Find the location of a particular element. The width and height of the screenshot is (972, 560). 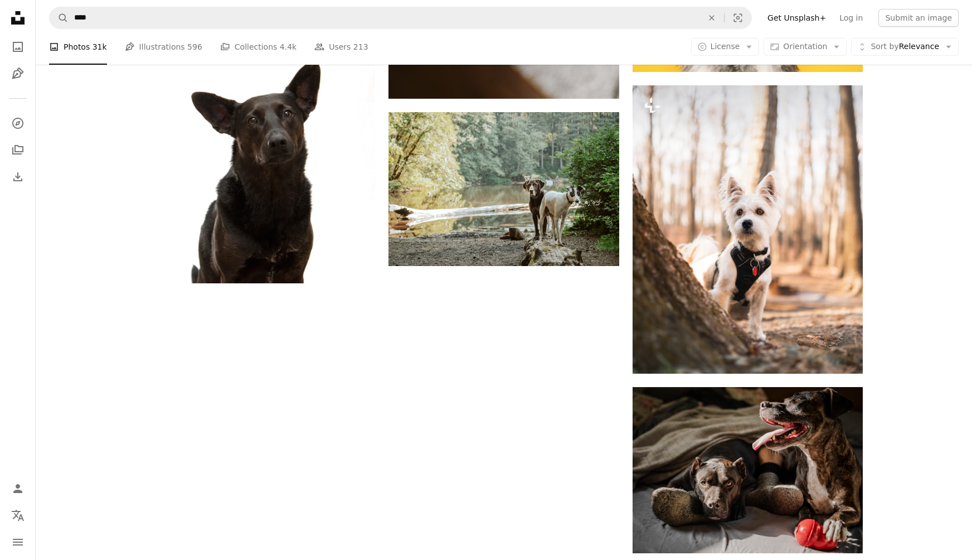

a: Home — Unsplash is located at coordinates (18, 19).